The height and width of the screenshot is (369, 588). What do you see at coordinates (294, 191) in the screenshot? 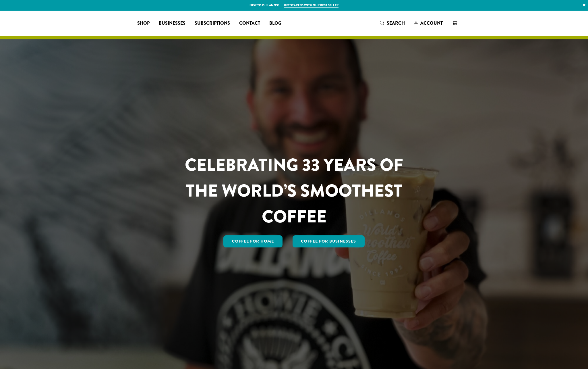
I see `h1: CELEBRATING 33 YEARS OF THE WORLD’S SMOOTHEST COFFEE` at bounding box center [294, 191].